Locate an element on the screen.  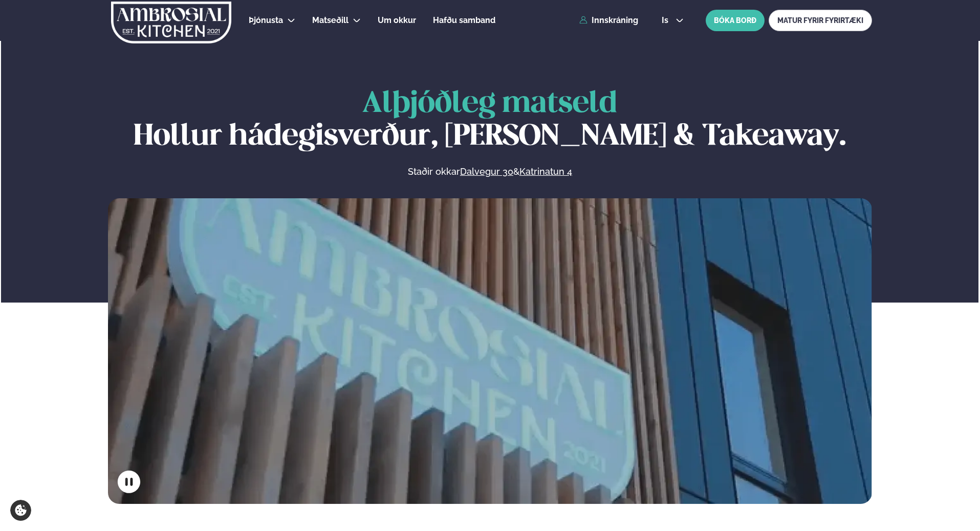
button: is is located at coordinates (673, 21).